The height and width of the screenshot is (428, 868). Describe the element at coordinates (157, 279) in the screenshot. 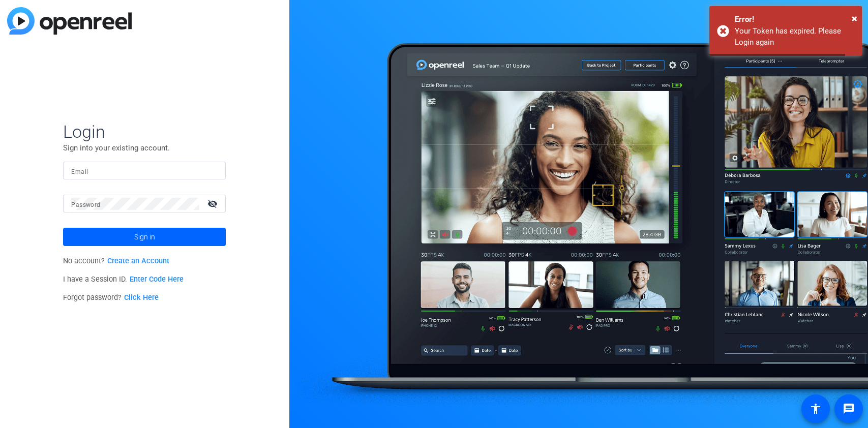

I see `a: Enter Code Here` at that location.